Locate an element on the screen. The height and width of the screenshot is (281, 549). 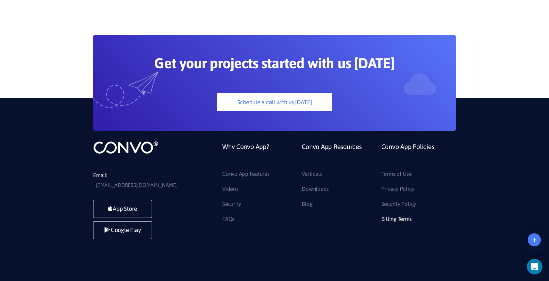
div: Footer is located at coordinates (336, 184).